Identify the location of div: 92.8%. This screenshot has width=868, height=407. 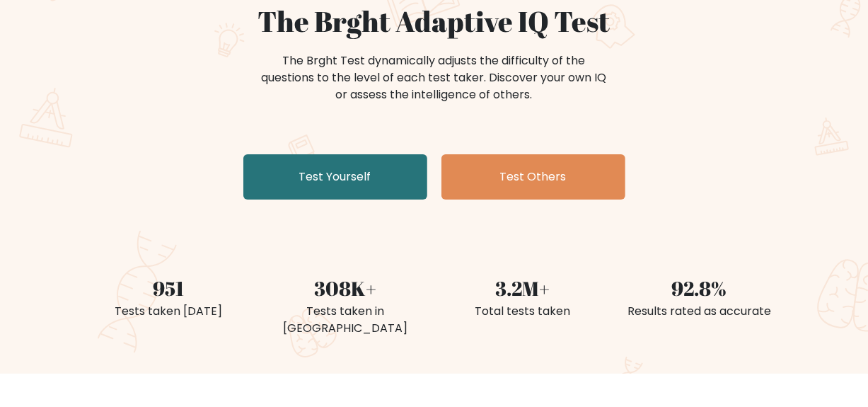
(699, 288).